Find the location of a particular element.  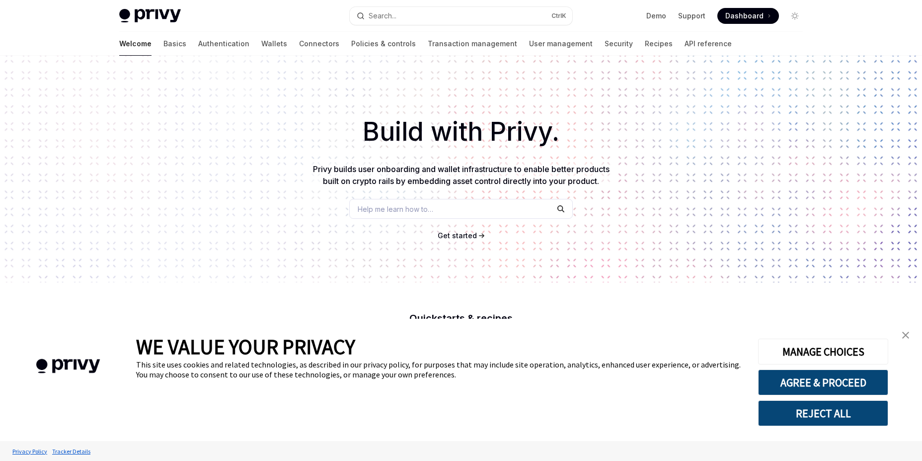

a: Dashboard is located at coordinates (748, 16).